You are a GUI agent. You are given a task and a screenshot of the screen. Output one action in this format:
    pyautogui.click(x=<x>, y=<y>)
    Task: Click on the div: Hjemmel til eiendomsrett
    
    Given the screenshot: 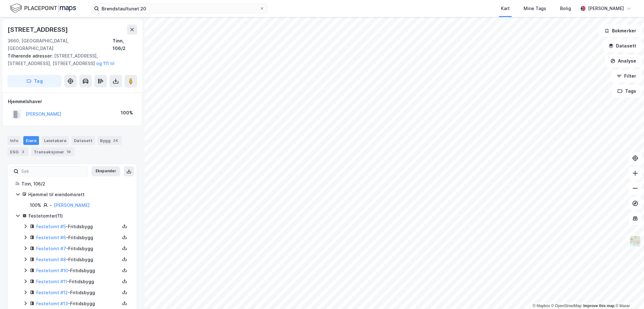 What is the action you would take?
    pyautogui.click(x=79, y=195)
    